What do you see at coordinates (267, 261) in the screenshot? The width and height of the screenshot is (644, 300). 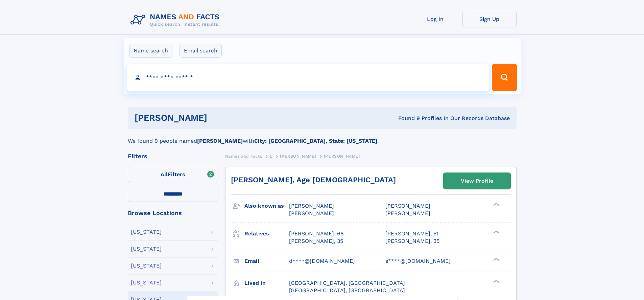 I see `h3: Email` at bounding box center [267, 261].